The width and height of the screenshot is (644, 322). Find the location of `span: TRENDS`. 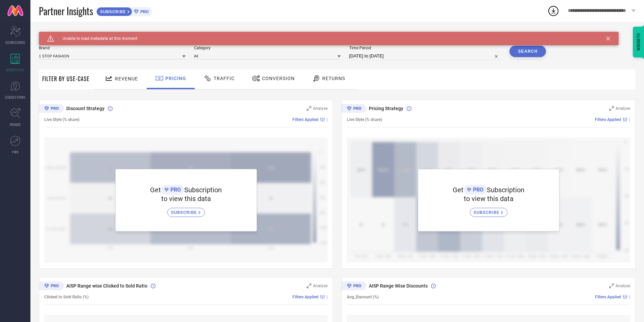

span: TRENDS is located at coordinates (15, 125).